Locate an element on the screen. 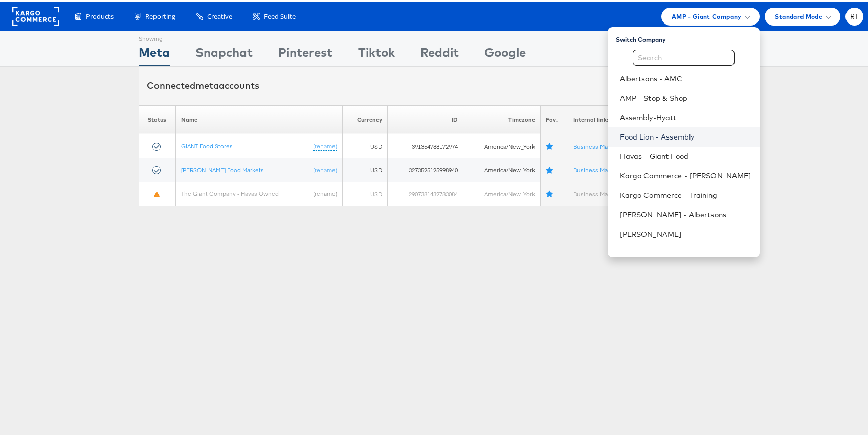 This screenshot has height=437, width=868. a: Kargo Commerce - Training is located at coordinates (685, 193).